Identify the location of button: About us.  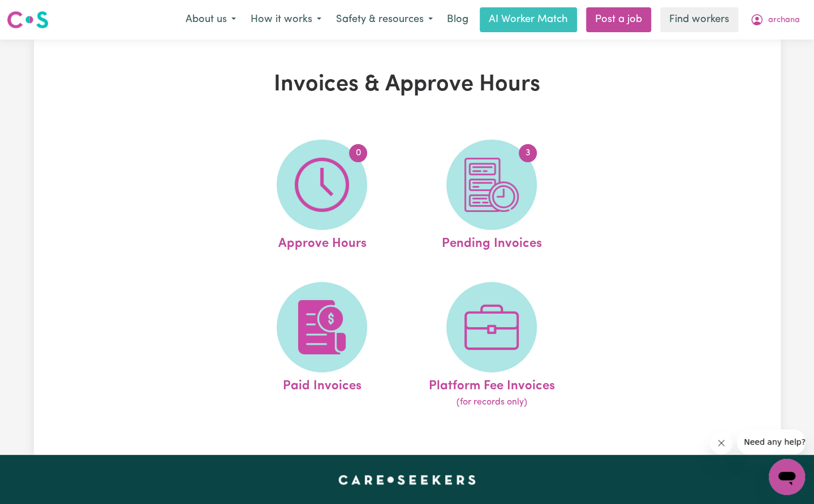
(211, 20).